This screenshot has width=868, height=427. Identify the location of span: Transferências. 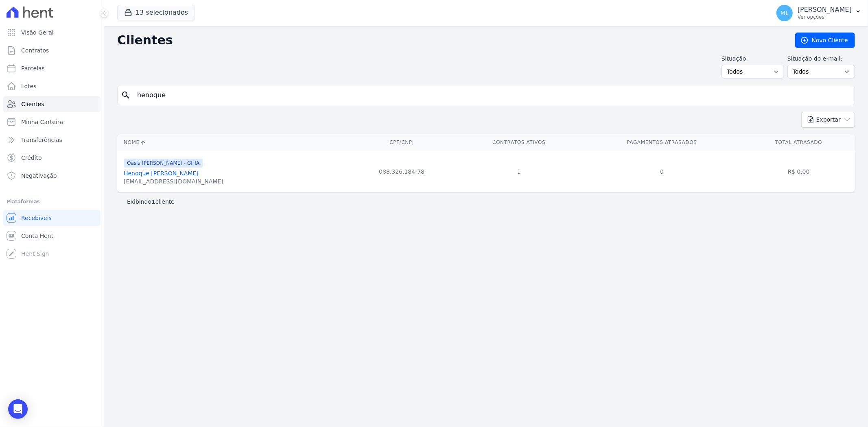
(41, 140).